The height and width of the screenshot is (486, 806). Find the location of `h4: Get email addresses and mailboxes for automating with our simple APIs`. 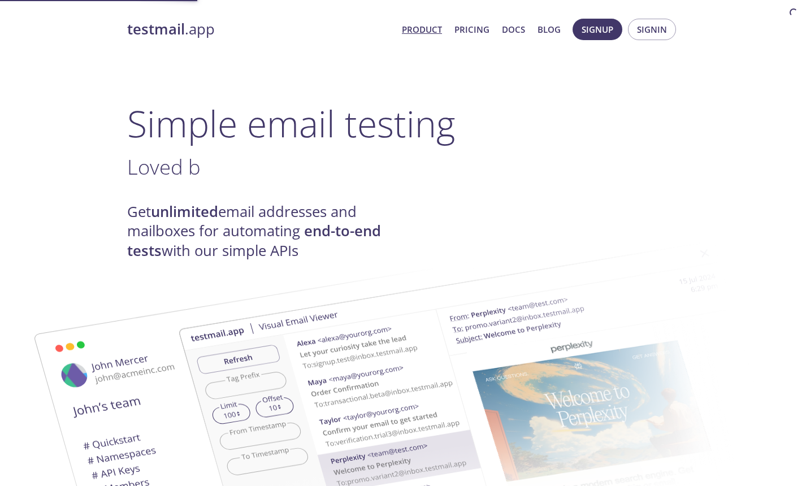

h4: Get email addresses and mailboxes for automating with our simple APIs is located at coordinates (265, 231).